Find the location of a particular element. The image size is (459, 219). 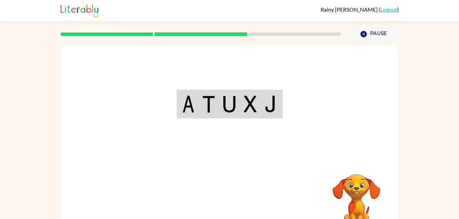

img: Literably is located at coordinates (79, 10).